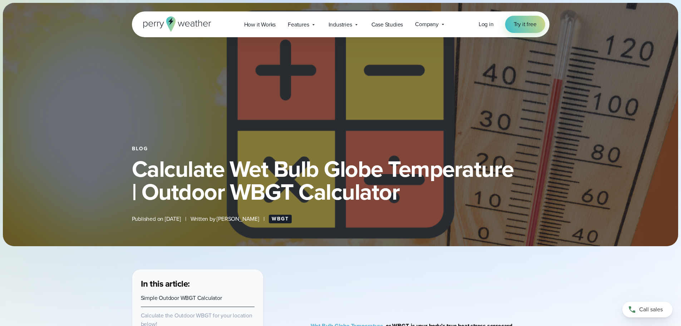 The height and width of the screenshot is (326, 681). What do you see at coordinates (341, 25) in the screenshot?
I see `span: Industries` at bounding box center [341, 25].